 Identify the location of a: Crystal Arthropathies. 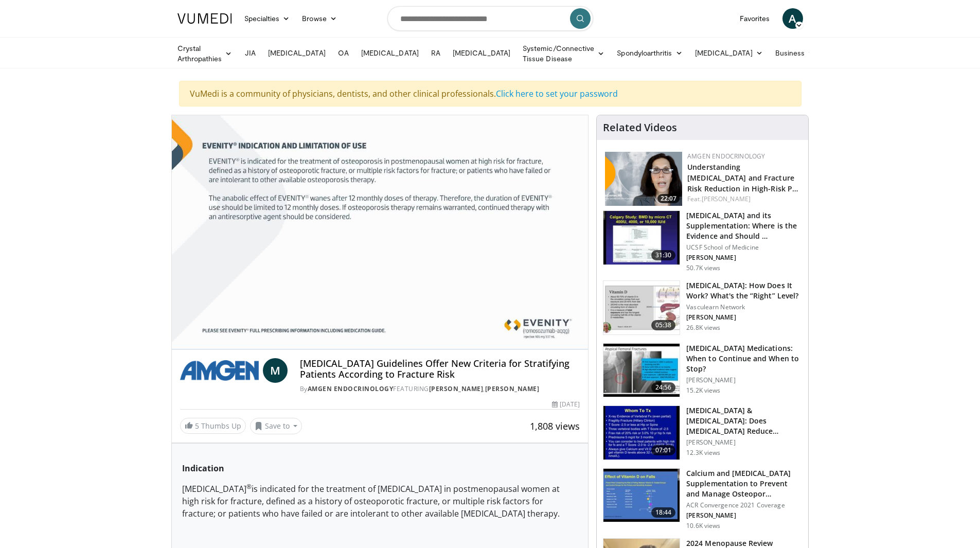
(205, 54).